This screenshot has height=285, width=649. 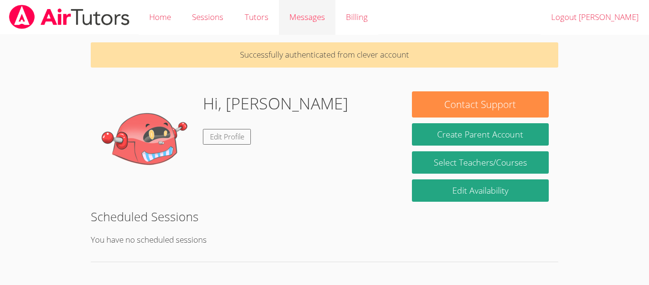 What do you see at coordinates (324, 216) in the screenshot?
I see `h2: Scheduled Sessions` at bounding box center [324, 216].